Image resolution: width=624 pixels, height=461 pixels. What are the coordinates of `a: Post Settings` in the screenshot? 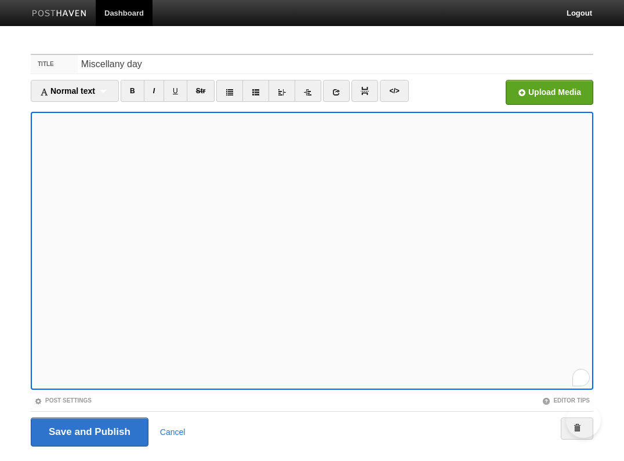 It's located at (63, 401).